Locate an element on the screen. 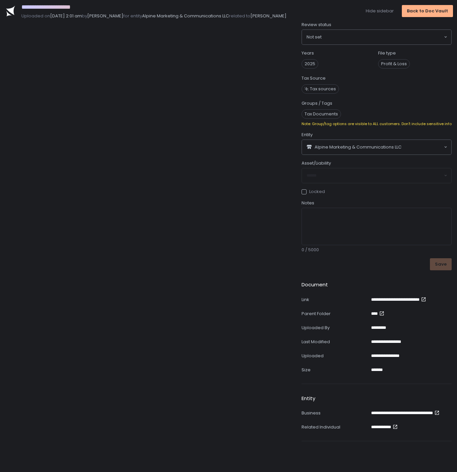 The image size is (457, 472). div: Link is located at coordinates (335, 300).